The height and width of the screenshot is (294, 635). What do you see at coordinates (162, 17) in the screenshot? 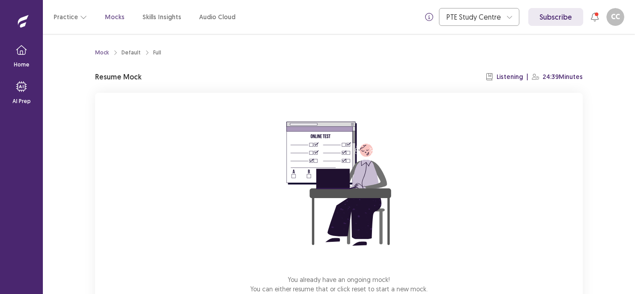
I see `a: Skills Insights` at bounding box center [162, 17].